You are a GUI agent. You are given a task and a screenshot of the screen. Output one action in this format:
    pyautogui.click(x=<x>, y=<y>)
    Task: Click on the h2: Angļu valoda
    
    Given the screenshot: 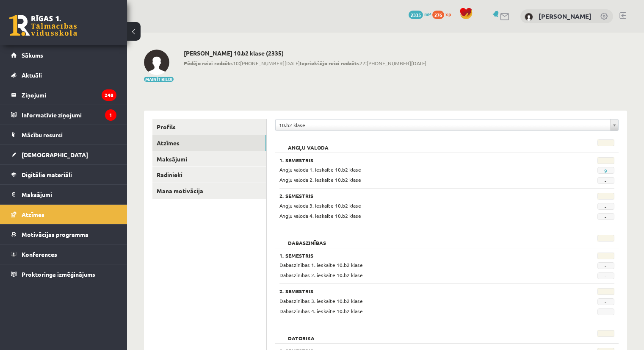 What is the action you would take?
    pyautogui.click(x=308, y=144)
    